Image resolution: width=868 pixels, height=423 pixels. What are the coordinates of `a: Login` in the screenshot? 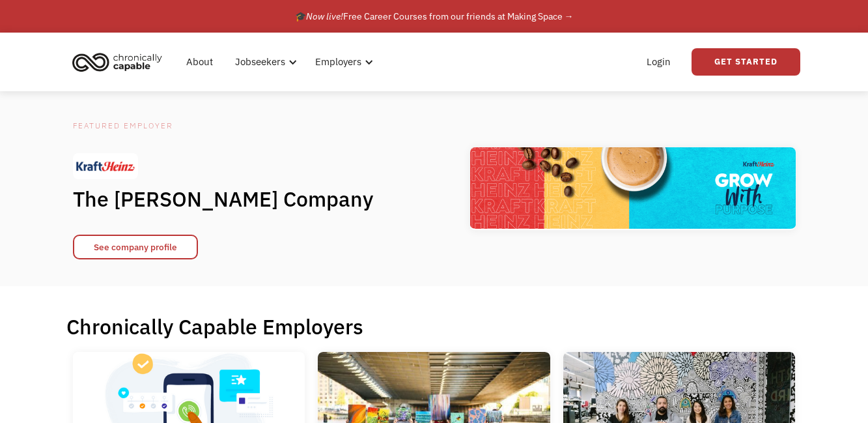 It's located at (658, 62).